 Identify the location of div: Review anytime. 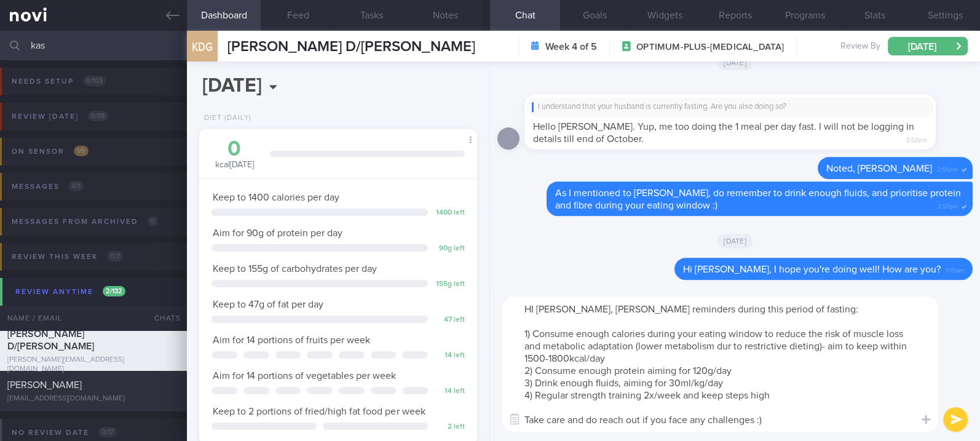
(70, 292).